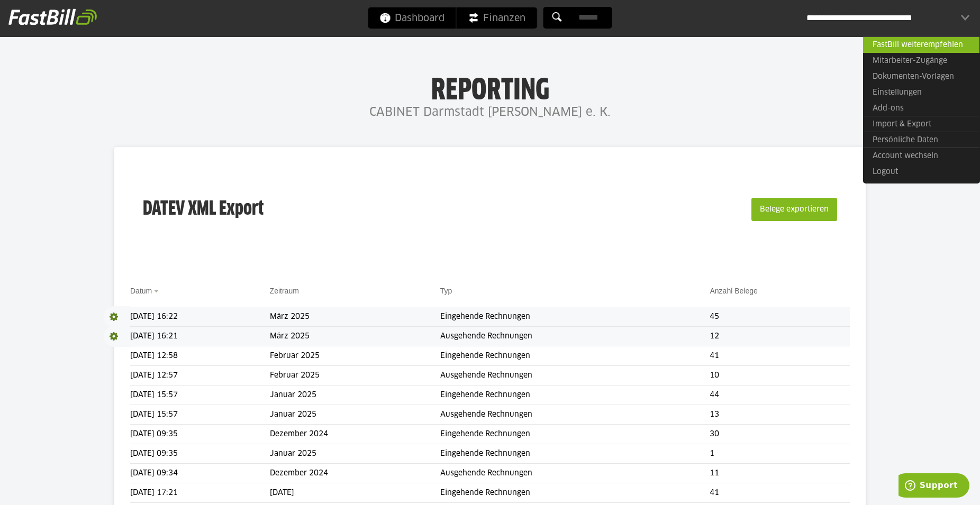 The height and width of the screenshot is (505, 980). Describe the element at coordinates (157, 292) in the screenshot. I see `img: sort_desc.gif` at that location.